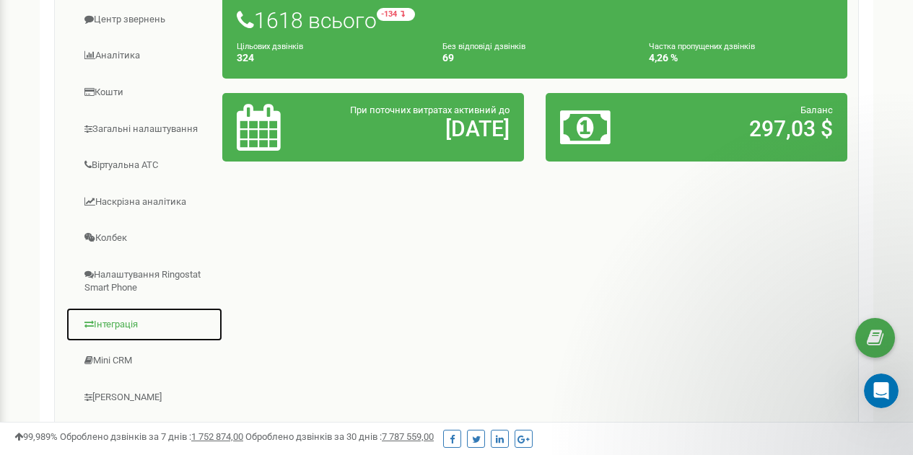 The height and width of the screenshot is (455, 913). Describe the element at coordinates (408, 437) in the screenshot. I see `u: 7 787 559,00` at that location.